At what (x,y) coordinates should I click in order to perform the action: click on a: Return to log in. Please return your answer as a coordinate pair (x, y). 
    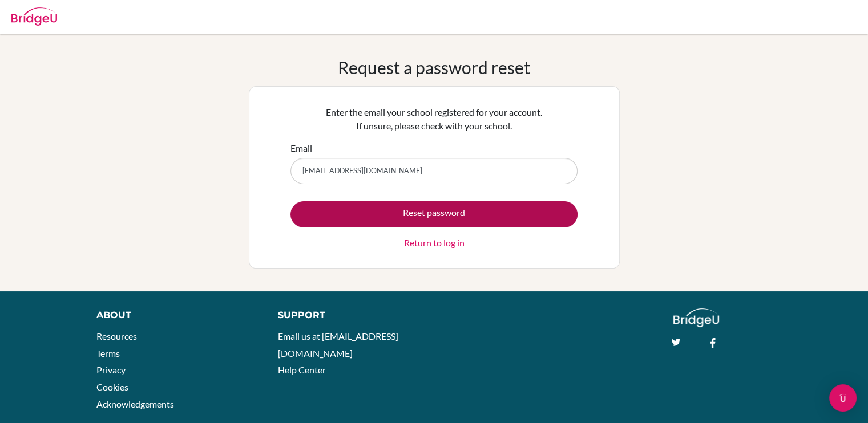
    Looking at the image, I should click on (434, 243).